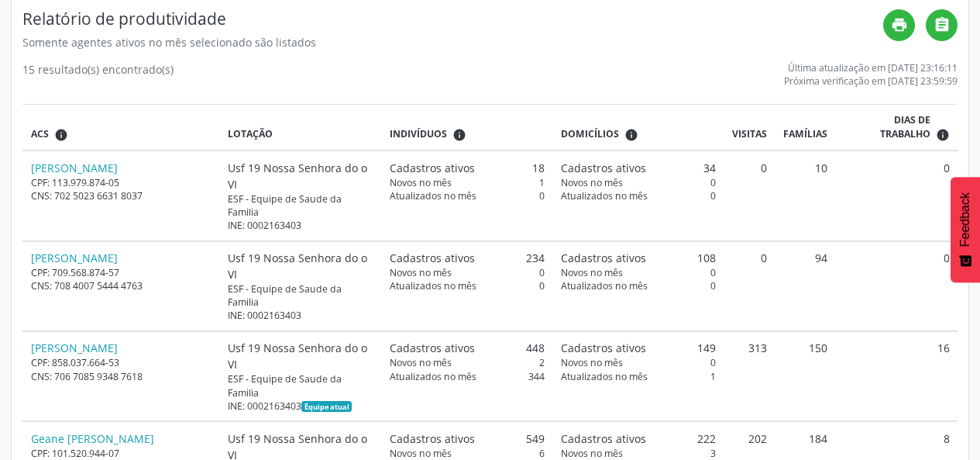  What do you see at coordinates (749, 127) in the screenshot?
I see `th: Visitas` at bounding box center [749, 127].